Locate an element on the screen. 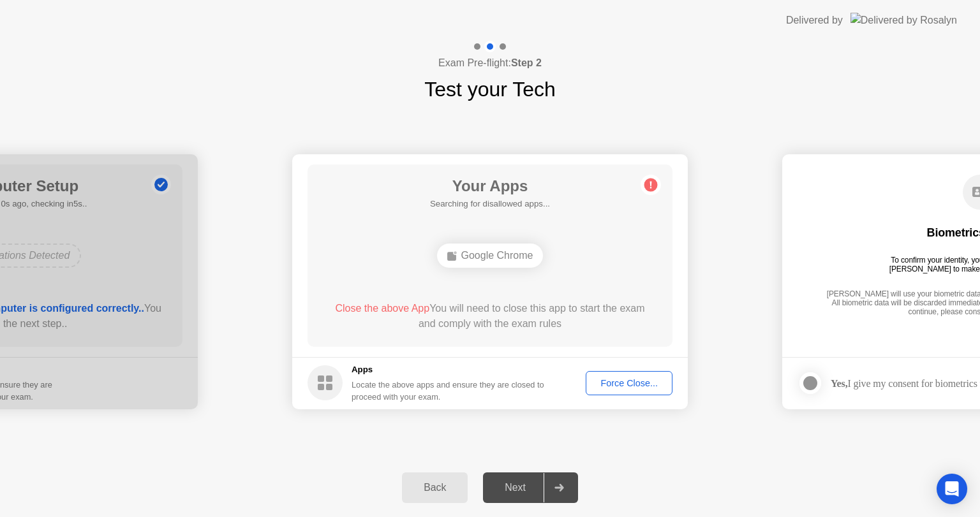 Image resolution: width=980 pixels, height=517 pixels. h1: Your Apps is located at coordinates (490, 186).